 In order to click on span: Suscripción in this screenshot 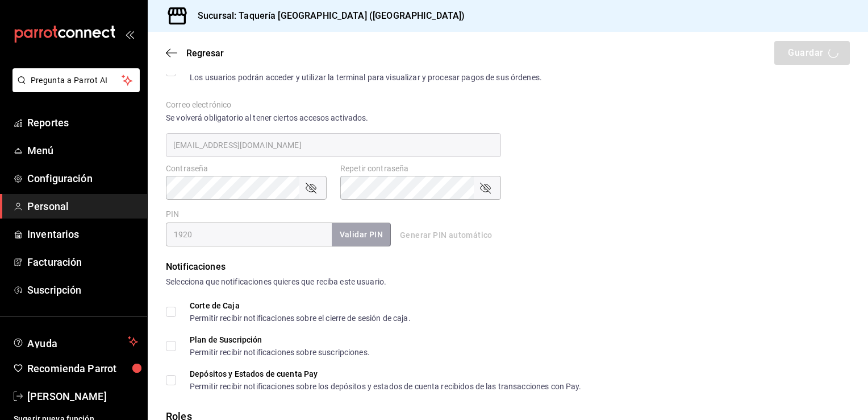, I will do `click(82, 289)`.